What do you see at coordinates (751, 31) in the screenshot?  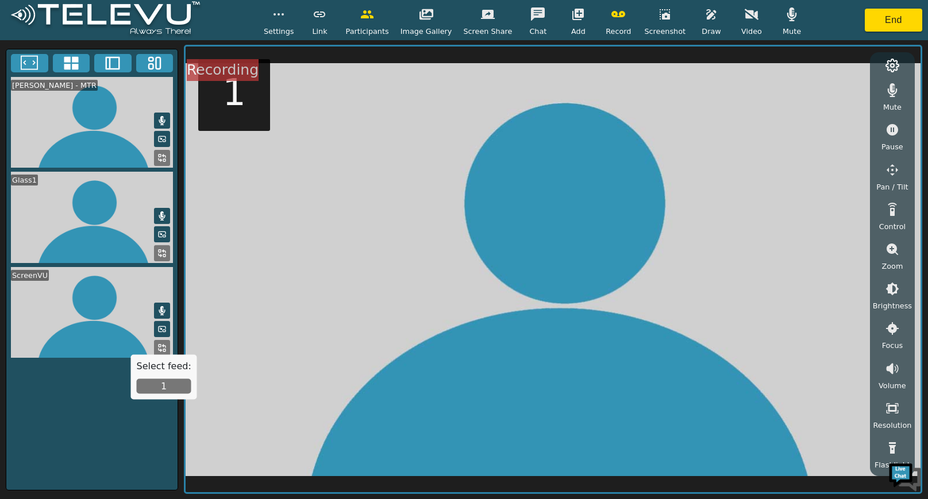 I see `span: Video` at bounding box center [751, 31].